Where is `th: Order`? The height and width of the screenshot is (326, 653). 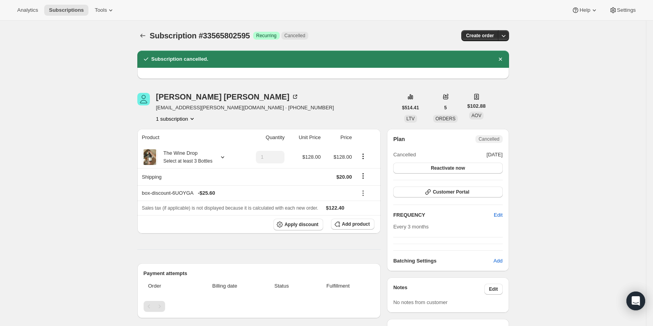
th: Order is located at coordinates (167, 286).